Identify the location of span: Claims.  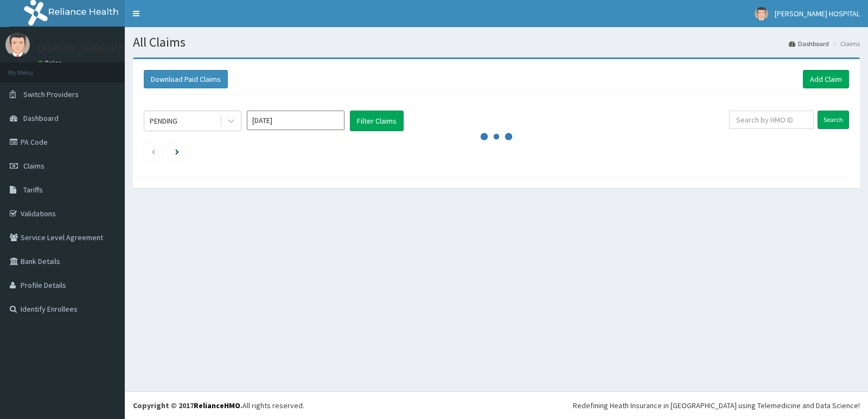
(34, 166).